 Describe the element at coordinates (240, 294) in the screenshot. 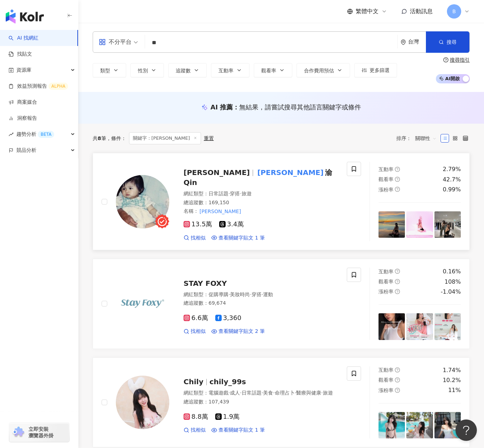

I see `span: 美妝時尚` at that location.